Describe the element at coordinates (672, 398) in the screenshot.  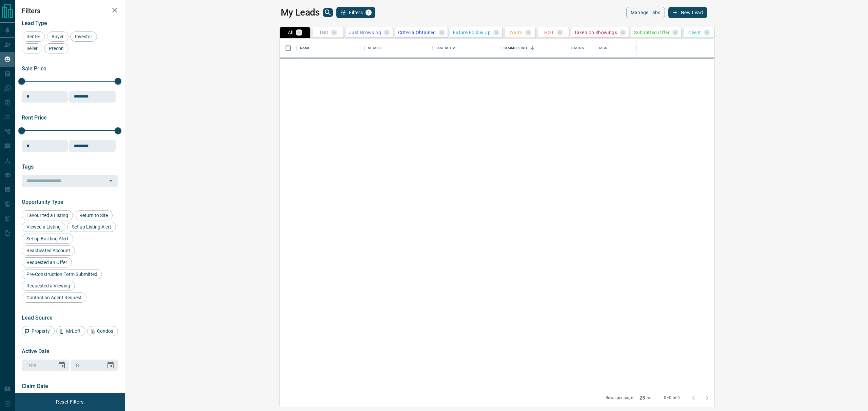
I see `p: 0–0 of 0` at that location.